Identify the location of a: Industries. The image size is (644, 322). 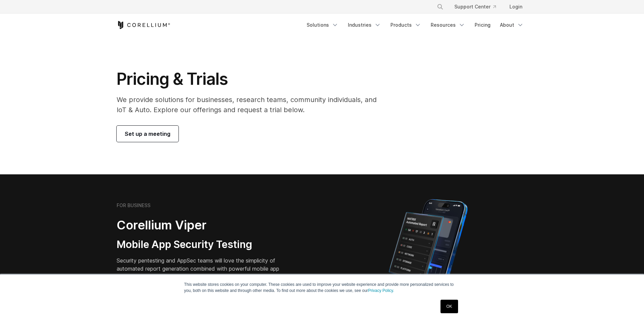
(365, 25).